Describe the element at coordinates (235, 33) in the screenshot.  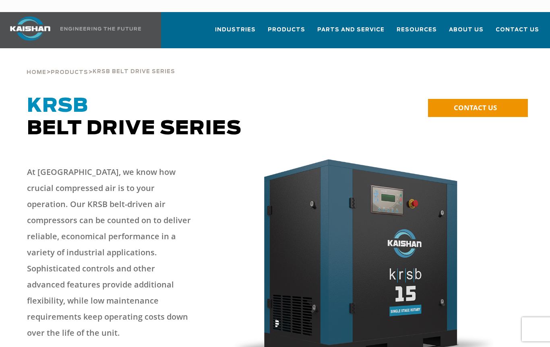
I see `a: Industries` at that location.